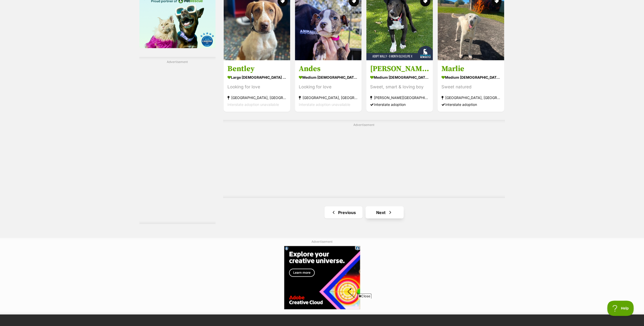 The width and height of the screenshot is (644, 326). Describe the element at coordinates (257, 69) in the screenshot. I see `h3: Bentley` at that location.